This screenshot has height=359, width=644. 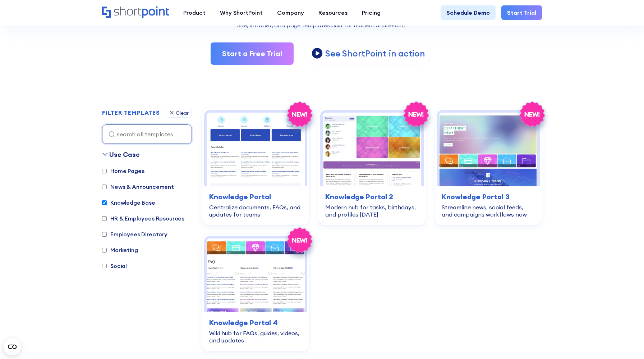 What do you see at coordinates (135, 12) in the screenshot?
I see `a: Home` at bounding box center [135, 12].